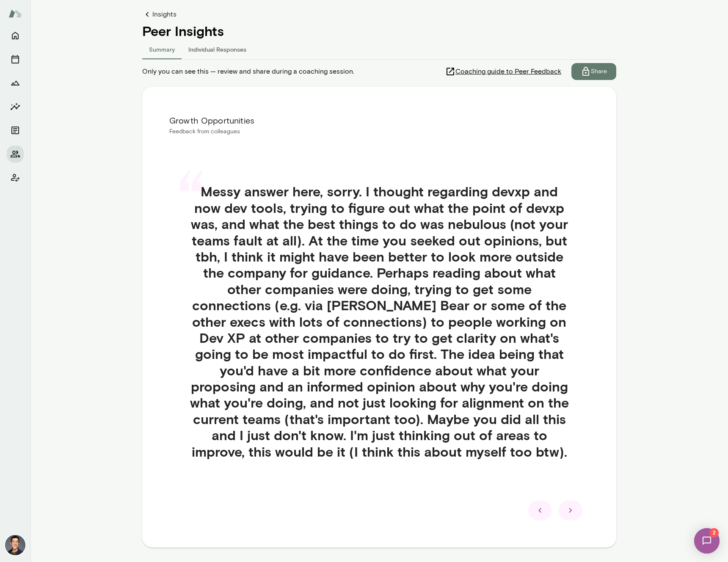 The width and height of the screenshot is (728, 562). What do you see at coordinates (15, 59) in the screenshot?
I see `button: Sessions` at bounding box center [15, 59].